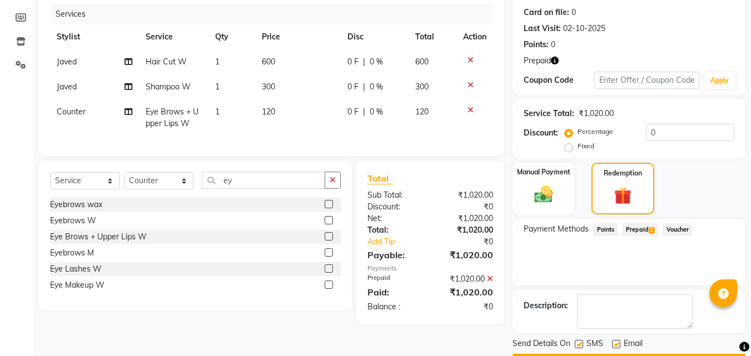 This screenshot has width=751, height=356. What do you see at coordinates (622, 173) in the screenshot?
I see `label: Redemption` at bounding box center [622, 173].